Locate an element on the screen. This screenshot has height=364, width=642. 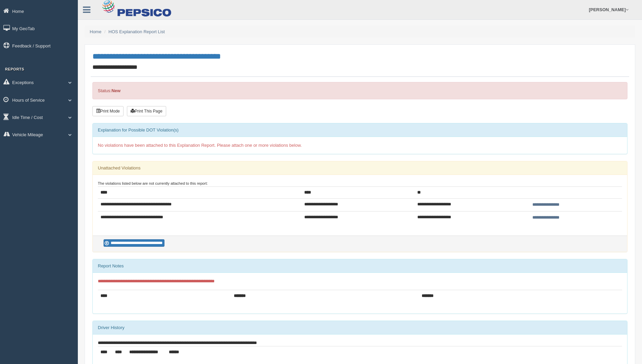
strong: New is located at coordinates (116, 90).